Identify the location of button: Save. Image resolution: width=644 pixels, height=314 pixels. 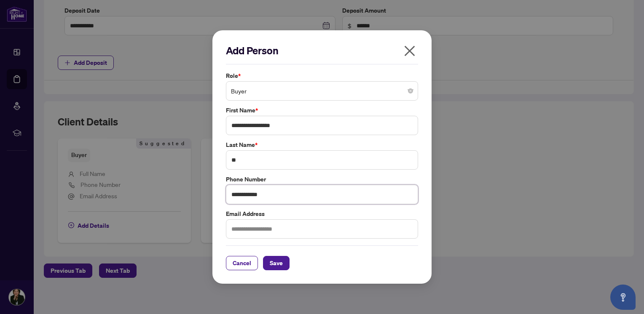
(276, 263).